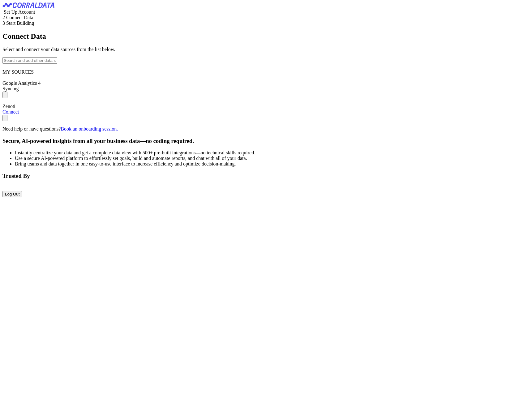 The image size is (532, 408). I want to click on span: Start Building, so click(20, 23).